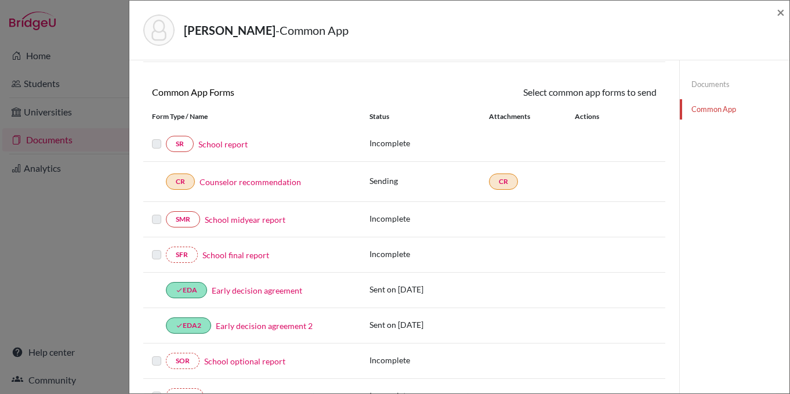 The height and width of the screenshot is (394, 790). I want to click on p: Sending, so click(429, 180).